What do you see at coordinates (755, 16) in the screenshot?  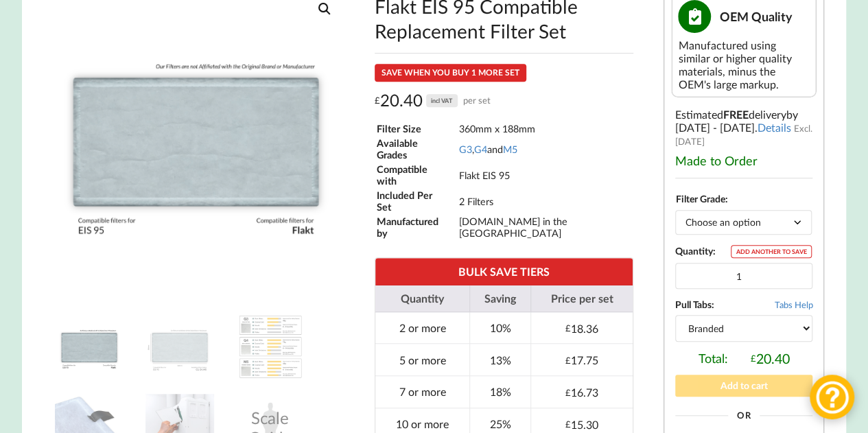 I see `span: OEM Quality` at bounding box center [755, 16].